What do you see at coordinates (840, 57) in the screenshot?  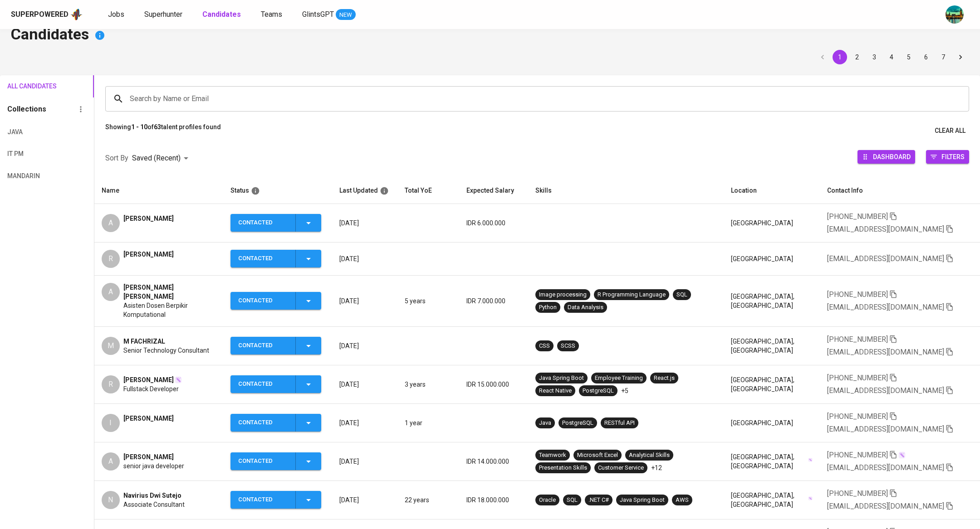 I see `button: page 1` at bounding box center [840, 57].